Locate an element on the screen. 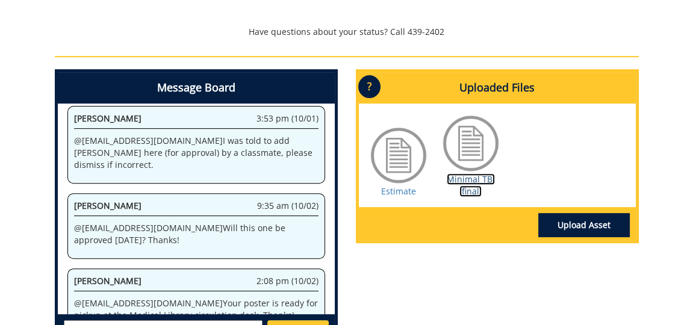 The height and width of the screenshot is (325, 693). span: 9:35 am (10/02) is located at coordinates (288, 206).